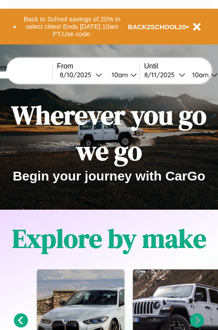 This screenshot has height=330, width=218. What do you see at coordinates (81, 74) in the screenshot?
I see `button: 8/10/2025` at bounding box center [81, 74].